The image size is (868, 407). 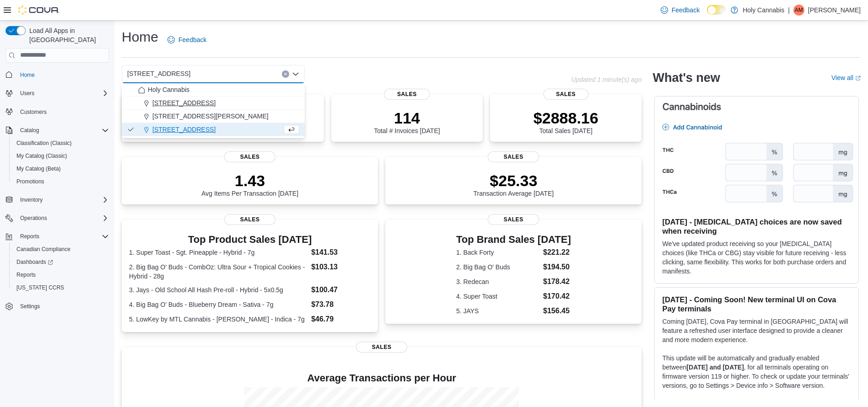 What do you see at coordinates (61, 287) in the screenshot?
I see `span: Washington CCRS` at bounding box center [61, 287].